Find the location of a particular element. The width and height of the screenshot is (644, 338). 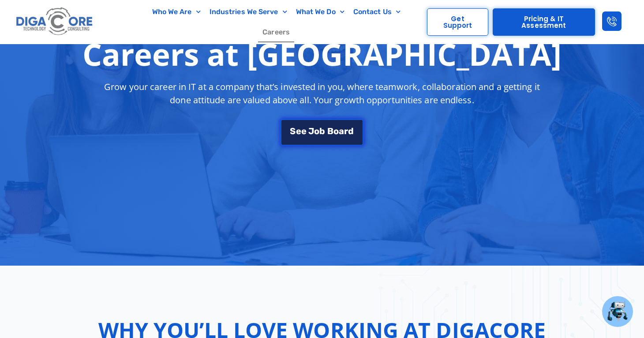

span: Get Support is located at coordinates (457, 22).